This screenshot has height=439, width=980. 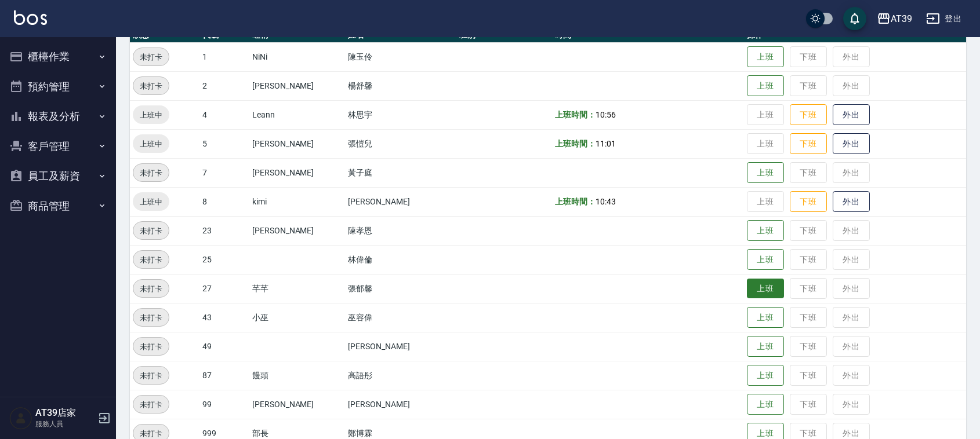 What do you see at coordinates (224, 115) in the screenshot?
I see `td: 4` at bounding box center [224, 115].